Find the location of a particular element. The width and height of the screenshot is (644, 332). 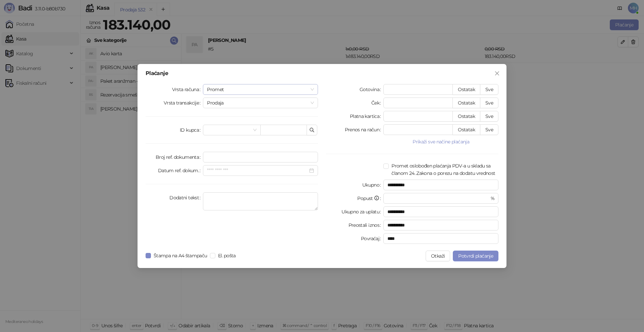

label: Ukupno za uplatu is located at coordinates (362, 212).